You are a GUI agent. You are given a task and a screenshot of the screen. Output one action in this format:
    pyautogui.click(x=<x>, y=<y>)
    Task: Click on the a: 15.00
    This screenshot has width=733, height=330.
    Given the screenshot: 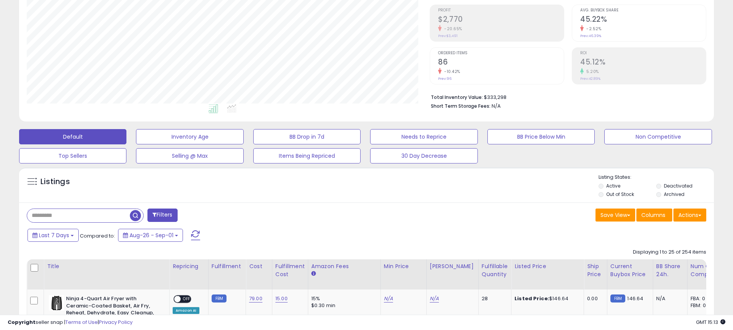 What is the action you would take?
    pyautogui.click(x=281, y=299)
    